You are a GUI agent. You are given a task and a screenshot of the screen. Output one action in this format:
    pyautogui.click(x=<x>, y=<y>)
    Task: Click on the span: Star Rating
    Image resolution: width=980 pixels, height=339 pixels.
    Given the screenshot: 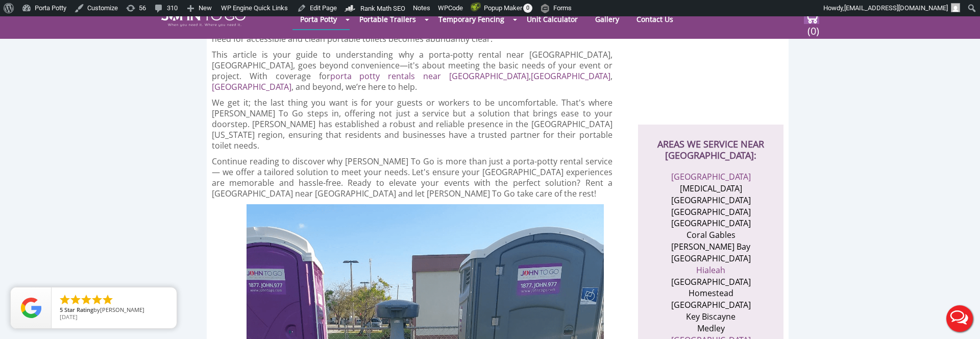 What is the action you would take?
    pyautogui.click(x=78, y=309)
    